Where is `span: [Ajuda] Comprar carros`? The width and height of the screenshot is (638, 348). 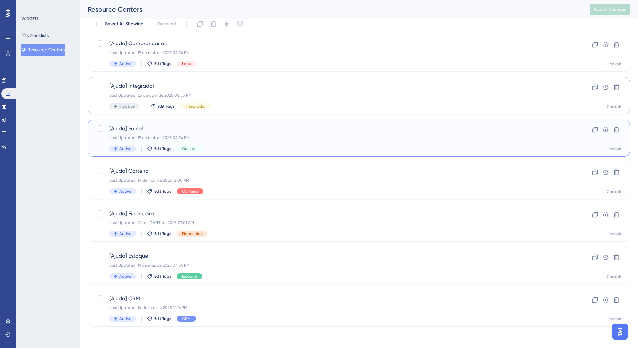
span: [Ajuda] Comprar carros is located at coordinates (332, 44).